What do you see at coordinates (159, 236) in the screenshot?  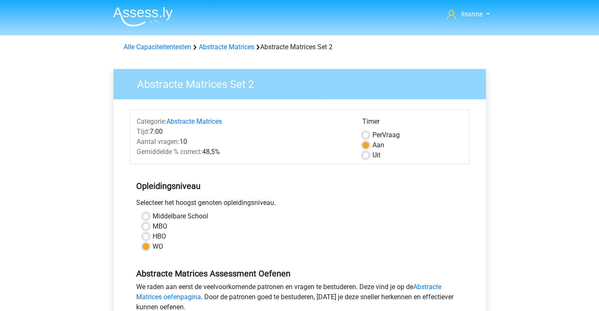 I see `label: HBO` at bounding box center [159, 236].